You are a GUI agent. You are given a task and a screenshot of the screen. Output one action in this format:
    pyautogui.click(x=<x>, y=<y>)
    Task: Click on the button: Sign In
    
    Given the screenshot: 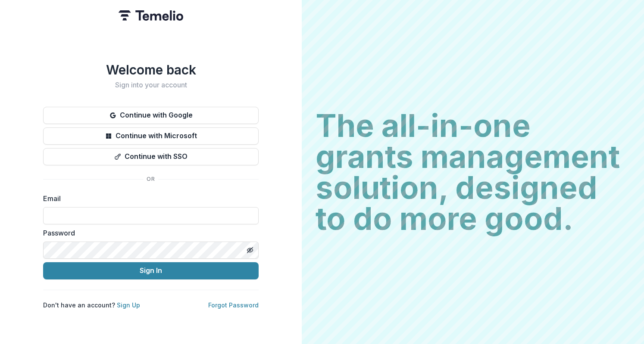 What is the action you would take?
    pyautogui.click(x=151, y=270)
    